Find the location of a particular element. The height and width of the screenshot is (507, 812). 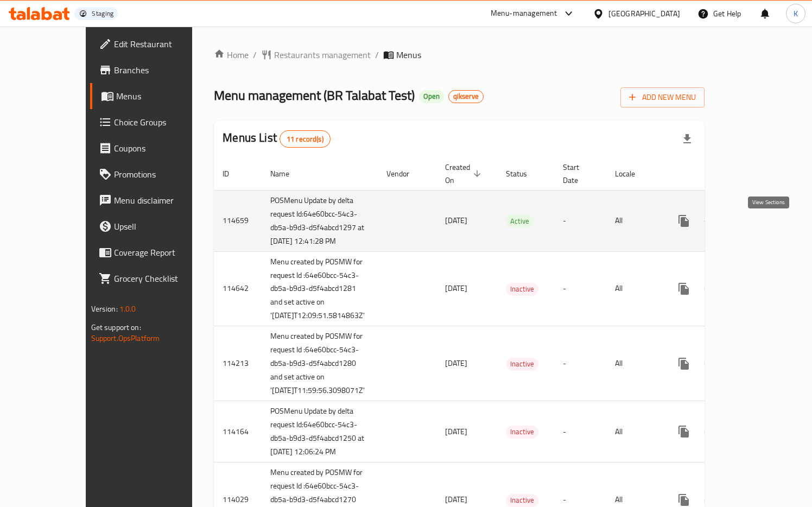

td: Menu created by POSMW for request Id :64e60bcc-54c3-db5a-b9d3-d5f4abcd1280 and set active on '[DA... is located at coordinates (320, 364).